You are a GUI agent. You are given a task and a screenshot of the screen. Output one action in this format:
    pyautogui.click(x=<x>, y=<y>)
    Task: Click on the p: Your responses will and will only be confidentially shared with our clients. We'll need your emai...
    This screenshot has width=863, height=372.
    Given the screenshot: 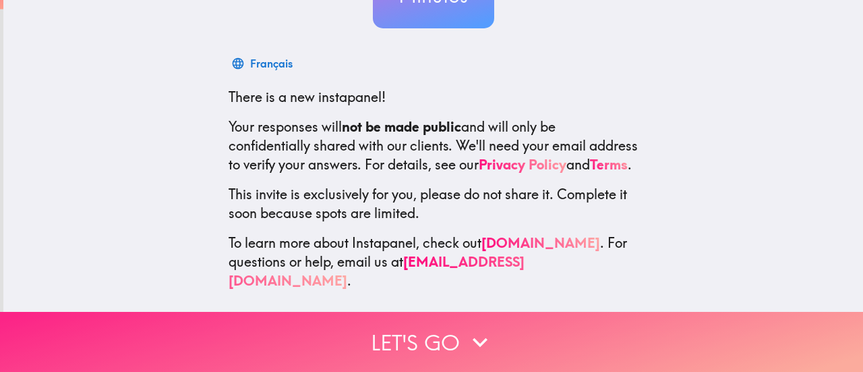 What is the action you would take?
    pyautogui.click(x=434, y=146)
    